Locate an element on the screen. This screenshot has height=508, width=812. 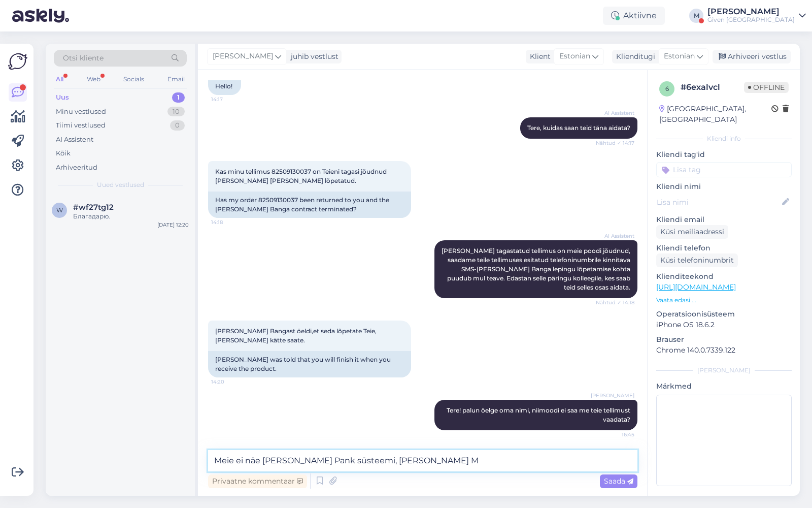
img: Askly Logo is located at coordinates (17, 61).